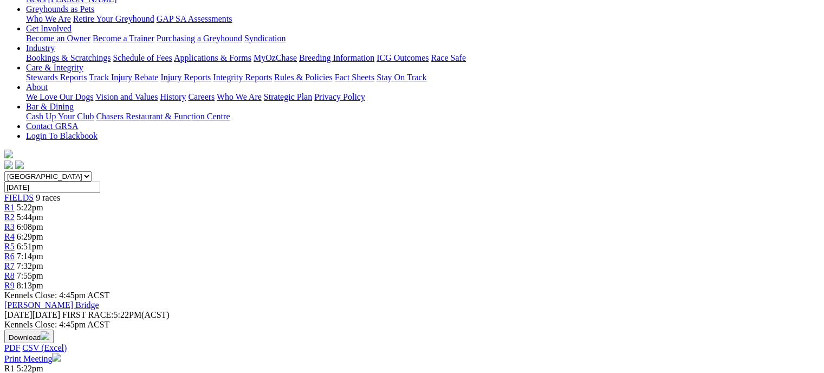  What do you see at coordinates (9, 246) in the screenshot?
I see `a: R5` at bounding box center [9, 246].